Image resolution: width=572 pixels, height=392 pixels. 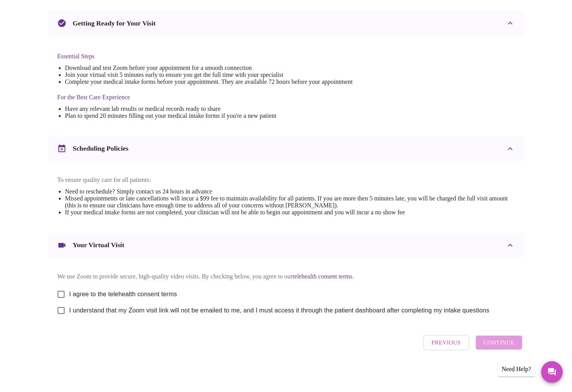 I want to click on button: Messages, so click(x=552, y=372).